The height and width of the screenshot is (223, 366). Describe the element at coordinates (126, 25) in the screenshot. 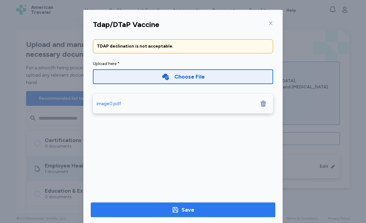

I see `div: Tdap/DTaP Vaccine` at that location.